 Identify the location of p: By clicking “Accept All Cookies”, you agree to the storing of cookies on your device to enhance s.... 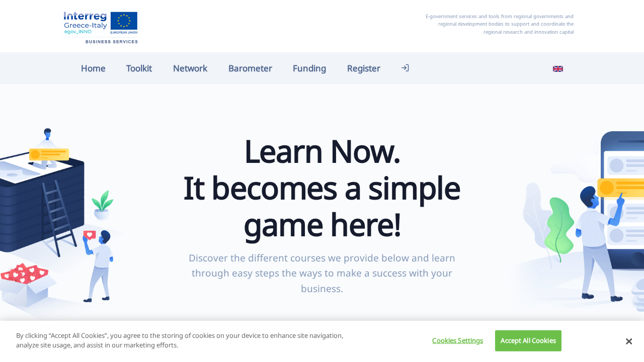
(185, 340).